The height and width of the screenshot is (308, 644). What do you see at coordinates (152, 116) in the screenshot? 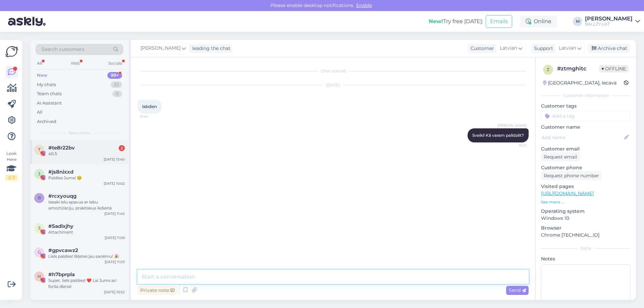
I see `span: 12:44` at bounding box center [152, 116].